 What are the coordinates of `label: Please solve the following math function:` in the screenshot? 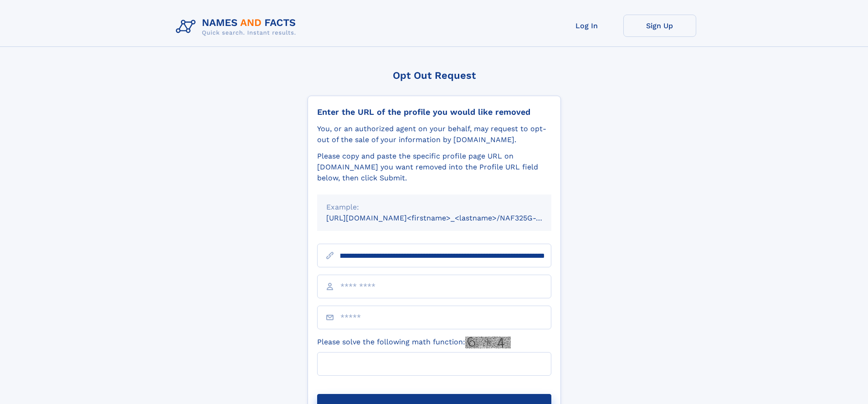 It's located at (414, 342).